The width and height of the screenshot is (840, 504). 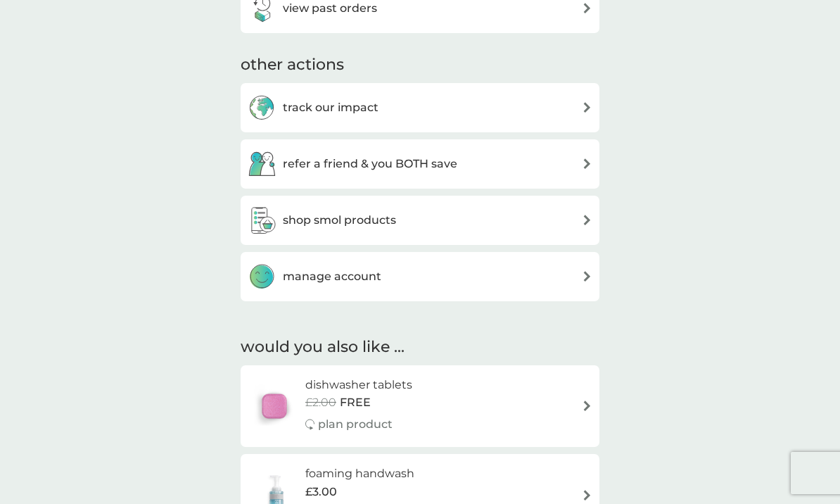 What do you see at coordinates (292, 65) in the screenshot?
I see `h3: other actions` at bounding box center [292, 65].